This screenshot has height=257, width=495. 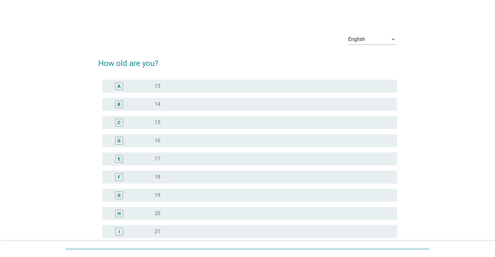 I want to click on div: F, so click(x=119, y=177).